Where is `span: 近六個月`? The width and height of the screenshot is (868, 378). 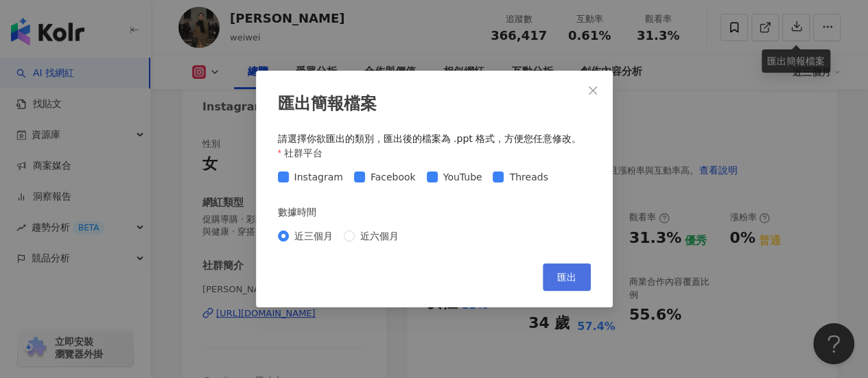
span: 近六個月 is located at coordinates (379, 236).